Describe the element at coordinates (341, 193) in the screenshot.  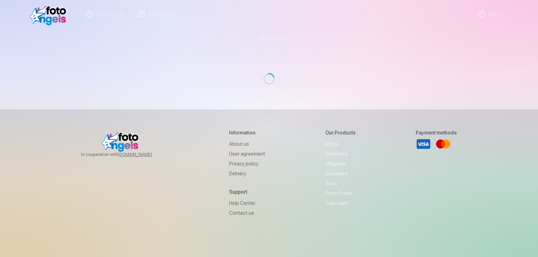
I see `a: Photo prints` at that location.